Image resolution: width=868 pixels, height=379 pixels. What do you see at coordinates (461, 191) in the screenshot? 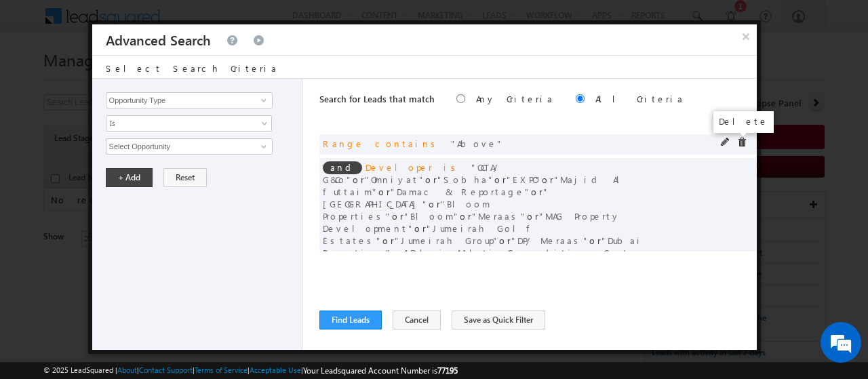
I see `span: Damac & Reportage` at bounding box center [461, 191].